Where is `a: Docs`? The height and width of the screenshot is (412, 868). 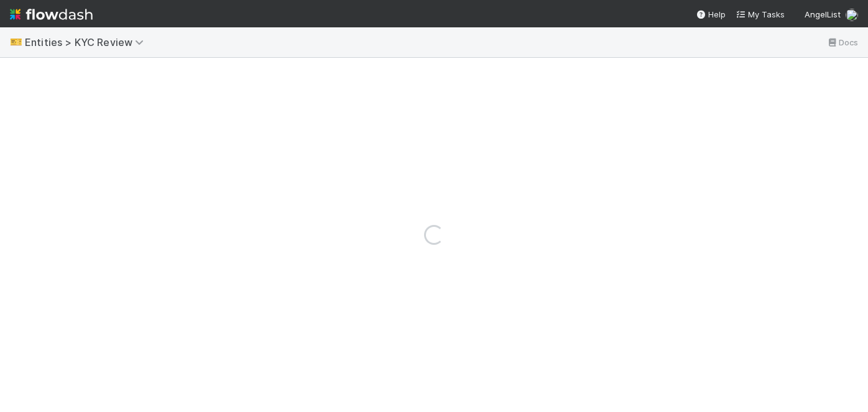 a: Docs is located at coordinates (842, 43).